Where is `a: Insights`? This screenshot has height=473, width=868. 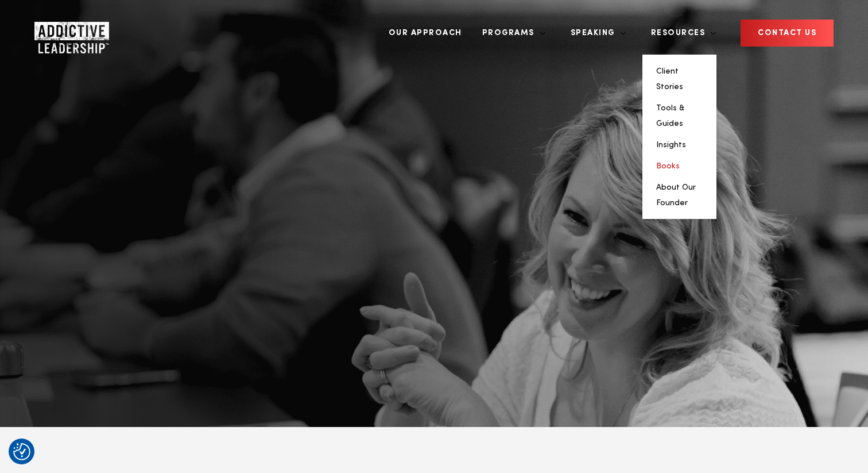
a: Insights is located at coordinates (671, 145).